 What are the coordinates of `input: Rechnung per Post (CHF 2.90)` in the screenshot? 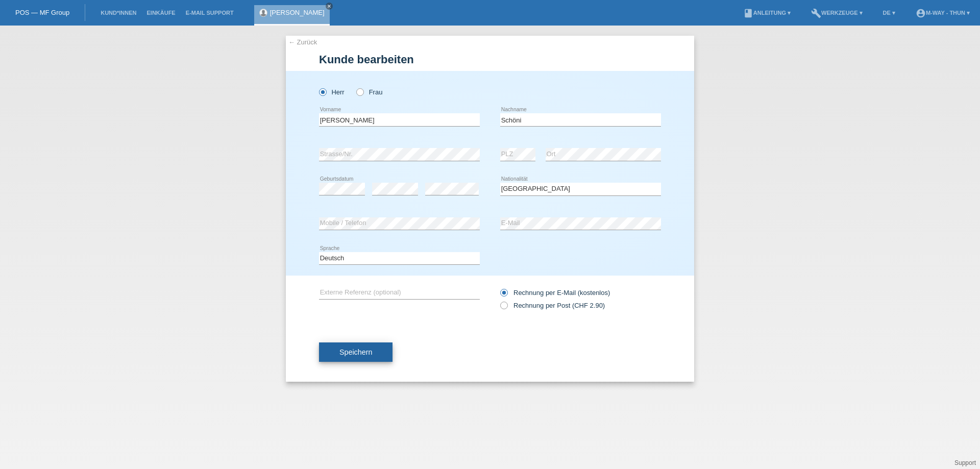 It's located at (504, 308).